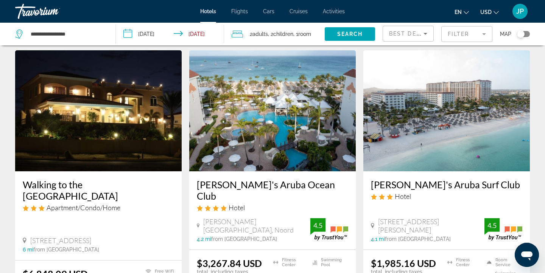 The height and width of the screenshot is (273, 545). What do you see at coordinates (350, 34) in the screenshot?
I see `span: Search` at bounding box center [350, 34].